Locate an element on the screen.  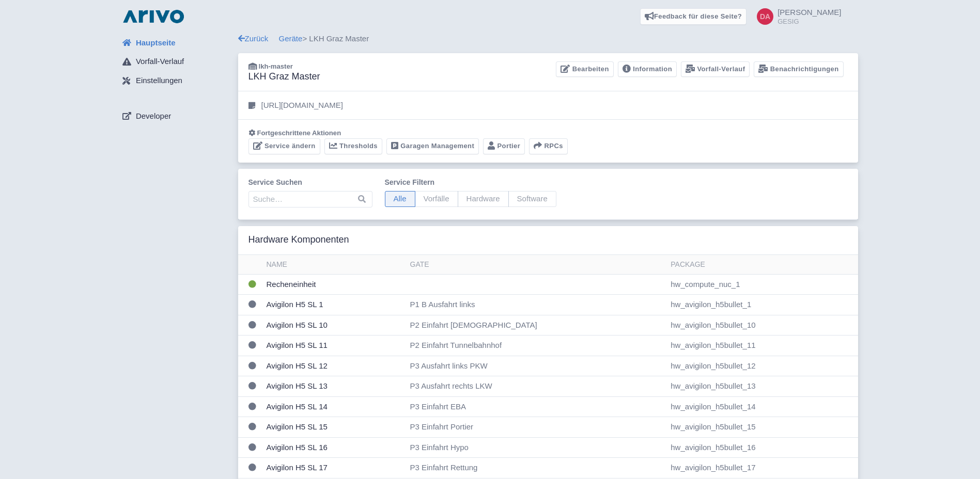
small: GESIG is located at coordinates (809, 21).